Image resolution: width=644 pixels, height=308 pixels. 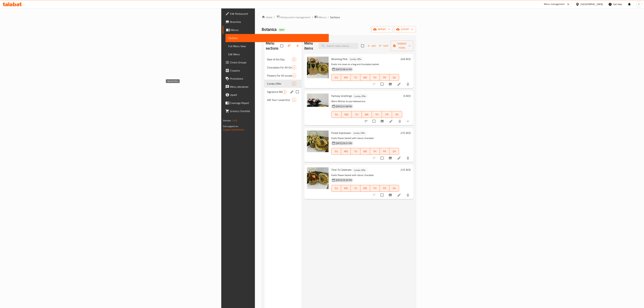 I want to click on span: Upsell, so click(x=278, y=95).